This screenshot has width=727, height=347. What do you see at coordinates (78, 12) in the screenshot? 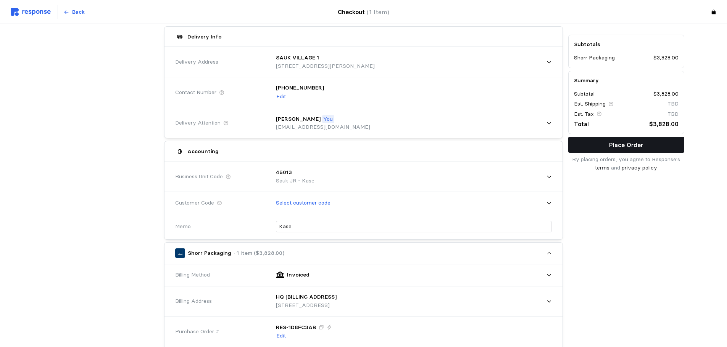
I see `p: Back` at bounding box center [78, 12].